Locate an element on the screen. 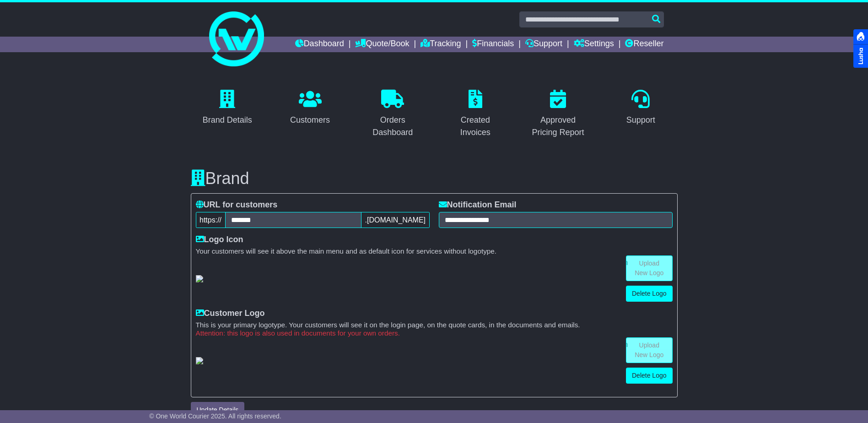 The image size is (868, 423). label: Customer Logo is located at coordinates (230, 313).